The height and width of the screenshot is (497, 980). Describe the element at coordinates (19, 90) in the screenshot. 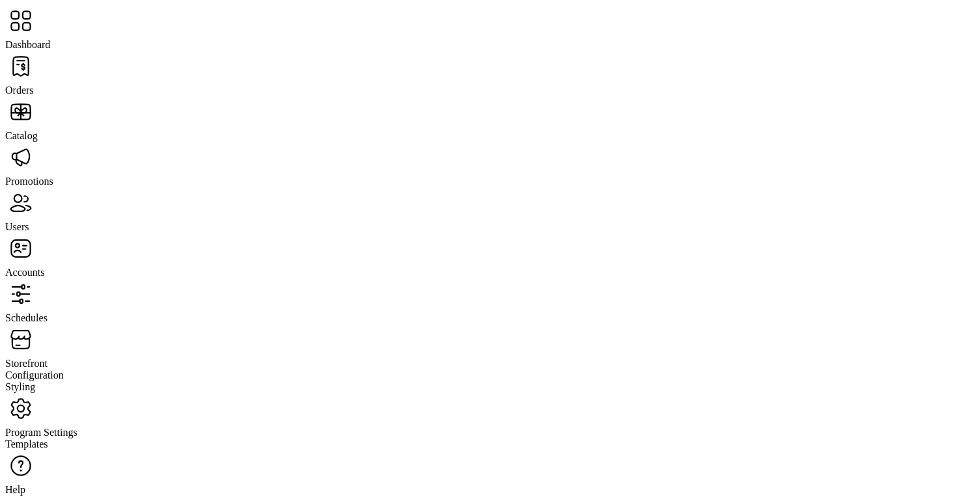

I see `span: Orders` at that location.